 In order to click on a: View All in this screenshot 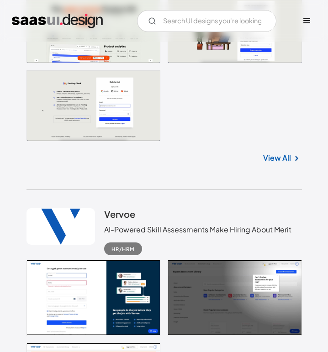, I will do `click(277, 158)`.